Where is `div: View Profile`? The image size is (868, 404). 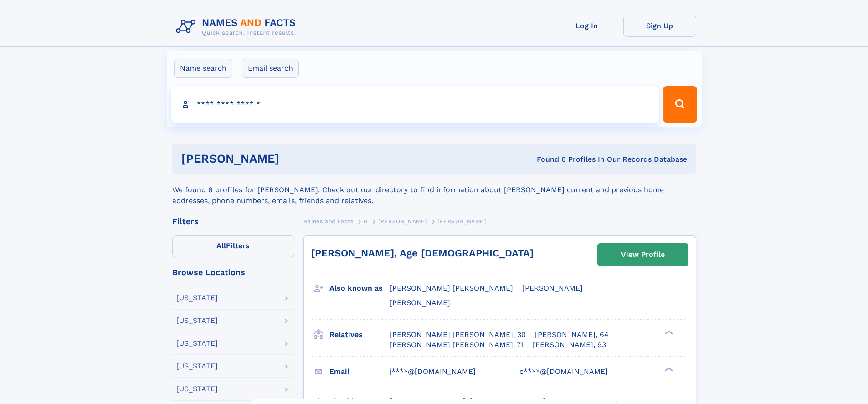
div: View Profile is located at coordinates (643, 254).